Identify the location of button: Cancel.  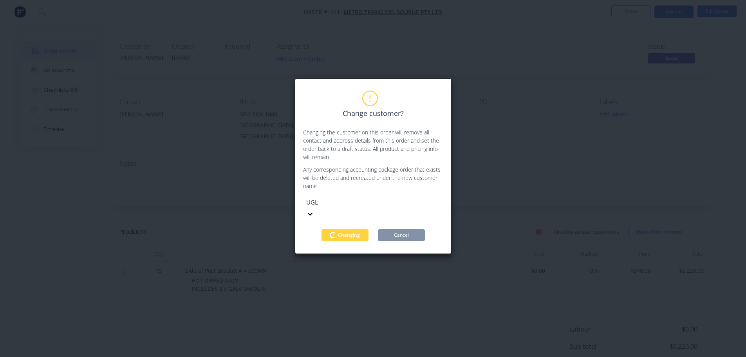
(402, 235).